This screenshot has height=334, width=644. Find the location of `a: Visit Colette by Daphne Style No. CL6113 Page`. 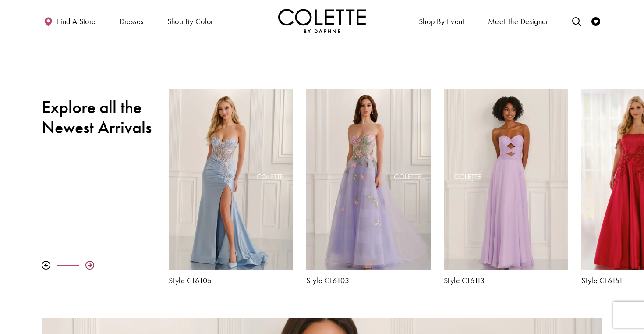

a: Visit Colette by Daphne Style No. CL6113 Page is located at coordinates (506, 179).